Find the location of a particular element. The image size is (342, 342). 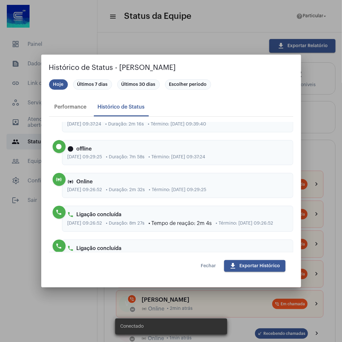

span: • Duração: 2m 16s is located at coordinates (125, 124).